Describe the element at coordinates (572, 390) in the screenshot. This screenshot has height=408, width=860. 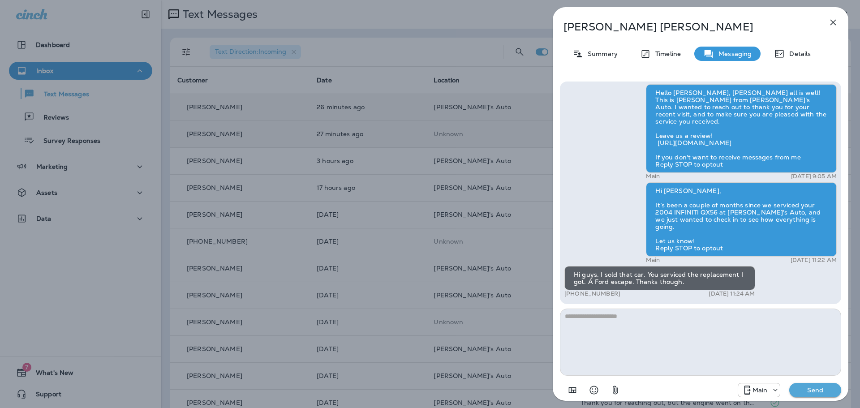
I see `button: Add in a premade template` at that location.